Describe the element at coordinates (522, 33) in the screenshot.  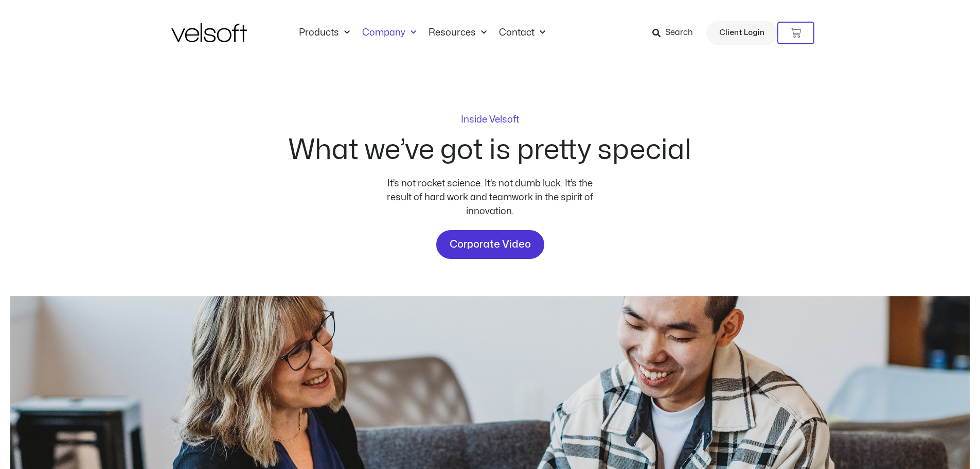
I see `a: ContactMenu Toggle` at that location.